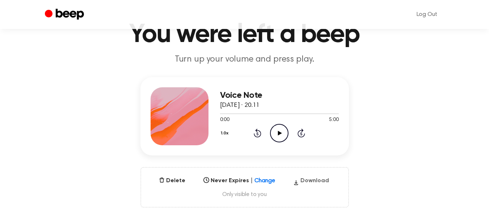  Describe the element at coordinates (172, 181) in the screenshot. I see `button: Delete` at that location.